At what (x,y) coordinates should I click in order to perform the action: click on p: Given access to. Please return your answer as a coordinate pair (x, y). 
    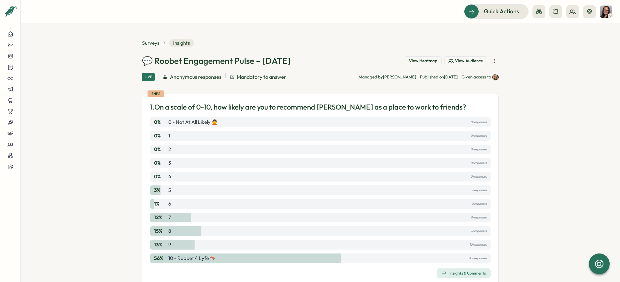
    Looking at the image, I should click on (476, 77).